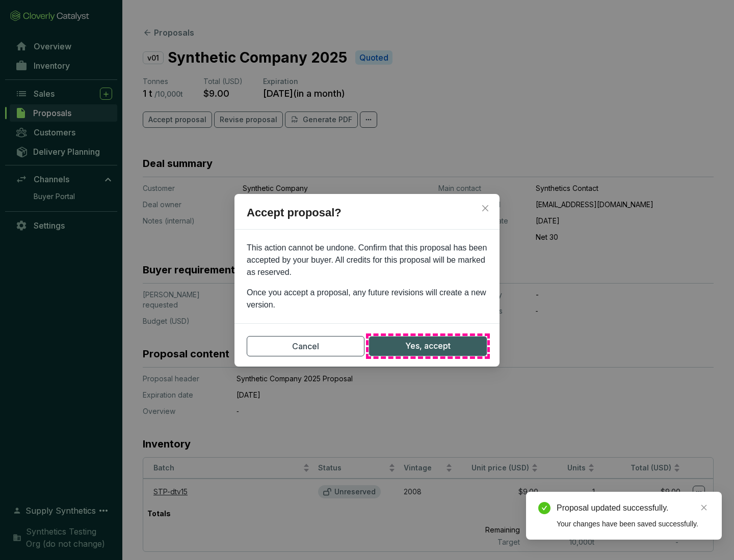 Image resolution: width=734 pixels, height=560 pixels. Describe the element at coordinates (485, 208) in the screenshot. I see `button: Close` at that location.